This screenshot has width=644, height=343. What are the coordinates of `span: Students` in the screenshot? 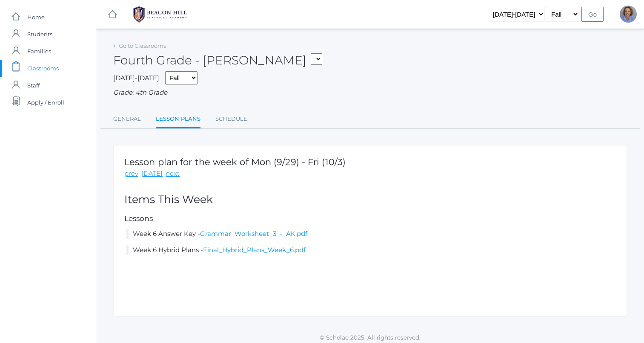 It's located at (40, 34).